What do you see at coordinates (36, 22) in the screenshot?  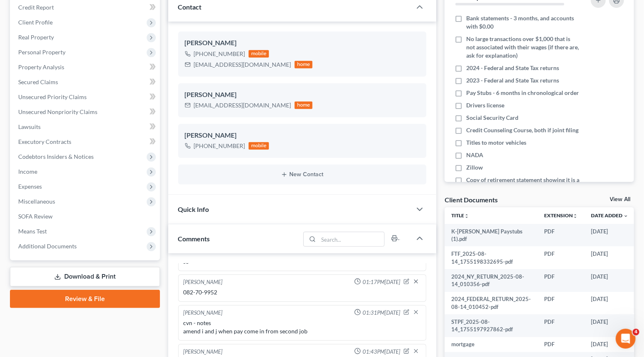 I see `span: Client Profile` at bounding box center [36, 22].